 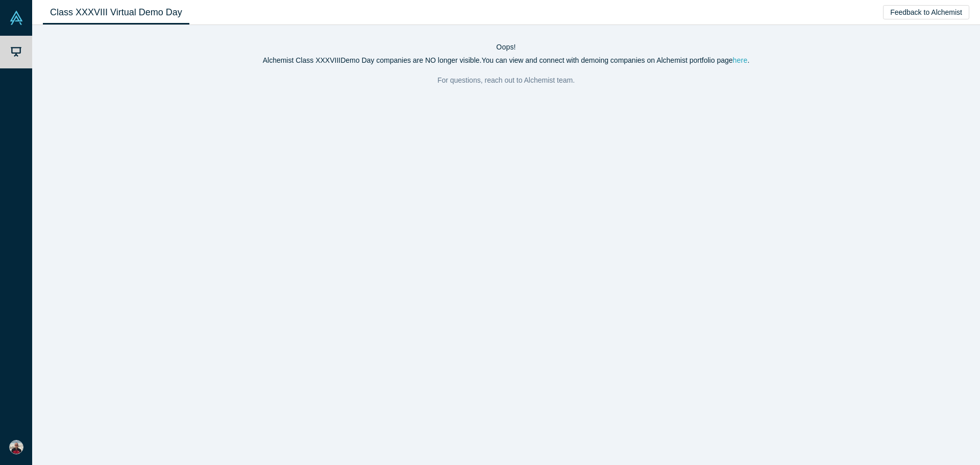 What do you see at coordinates (740, 61) in the screenshot?
I see `a: here` at bounding box center [740, 61].